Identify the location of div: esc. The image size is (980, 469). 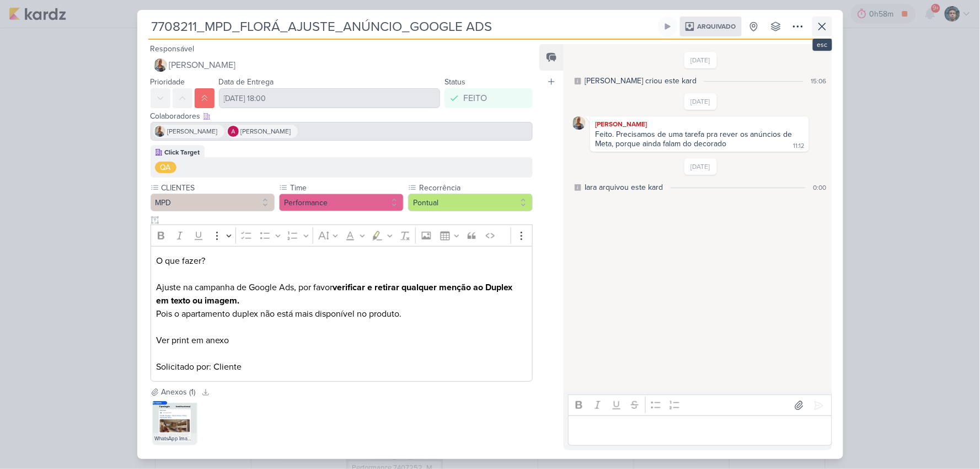
(822, 45).